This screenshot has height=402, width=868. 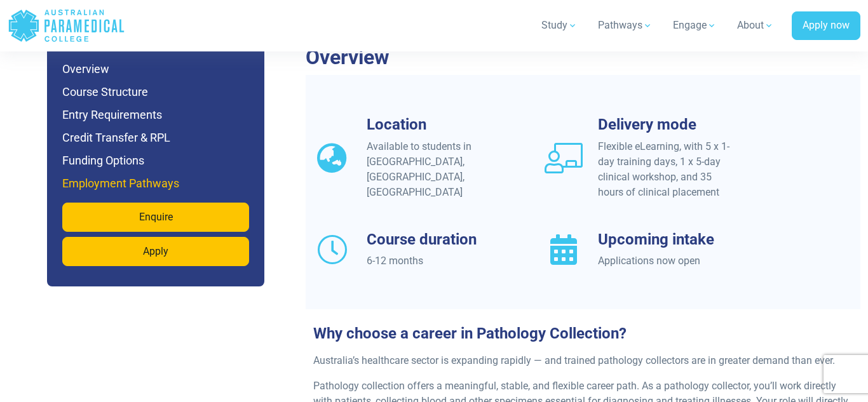 I want to click on a: Enquire, so click(x=156, y=217).